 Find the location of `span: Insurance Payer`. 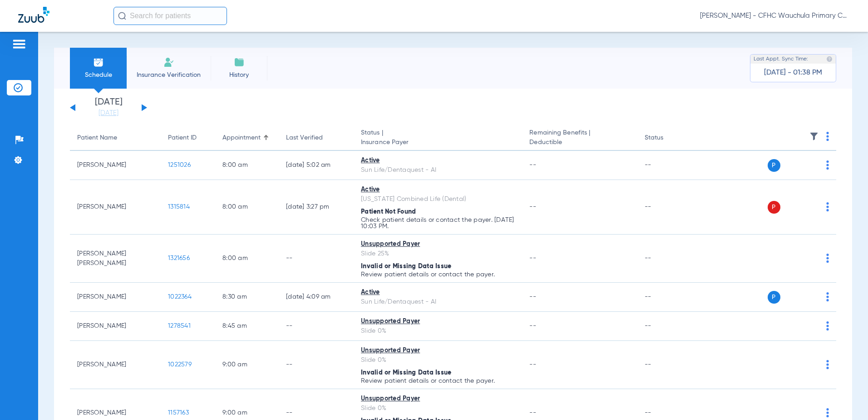

span: Insurance Payer is located at coordinates (438, 142).